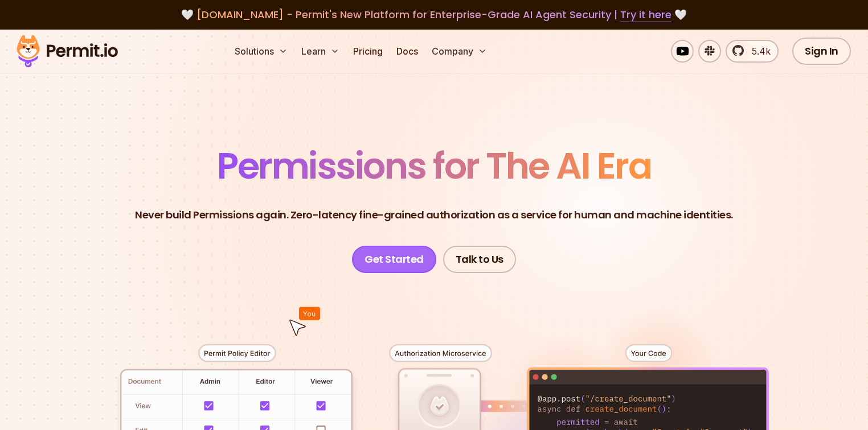 This screenshot has width=868, height=430. I want to click on a: Talk to Us, so click(479, 260).